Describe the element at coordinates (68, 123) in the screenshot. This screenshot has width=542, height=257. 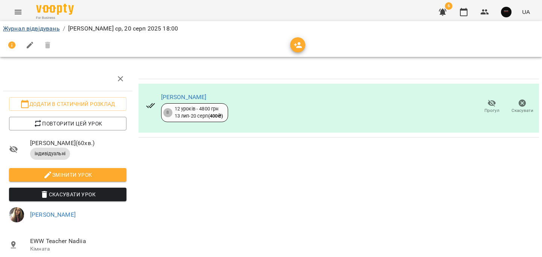
I see `span: Повторити цей урок` at that location.